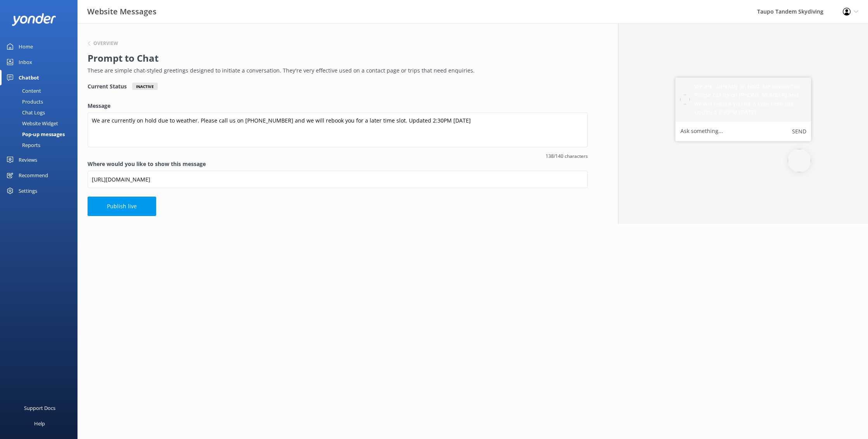 This screenshot has width=868, height=439. Describe the element at coordinates (122, 12) in the screenshot. I see `h3: Website Messages` at that location.